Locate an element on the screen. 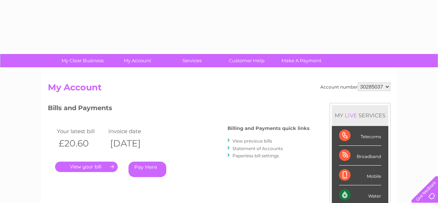 The height and width of the screenshot is (203, 438). a: My Clear Business is located at coordinates (82, 60).